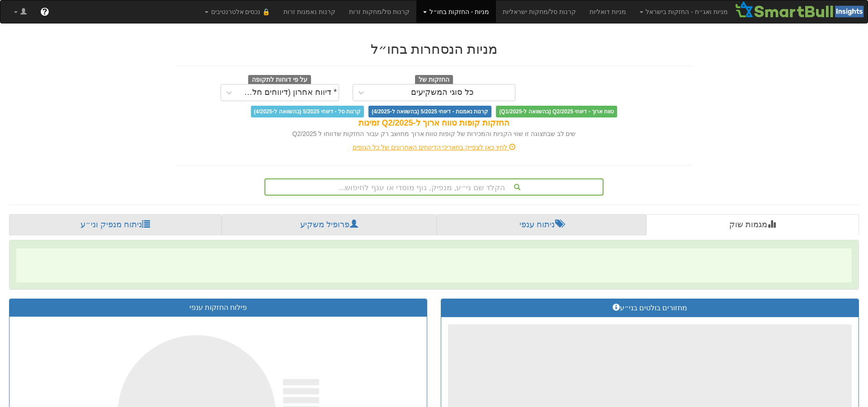 The width and height of the screenshot is (868, 407). I want to click on div: שים לב שבתצוגה זו שווי הקניות והמכירות של קופות טווח ארוך מחושב רק עבור החזקות שדווחו ל Q2/2025, so click(434, 134).